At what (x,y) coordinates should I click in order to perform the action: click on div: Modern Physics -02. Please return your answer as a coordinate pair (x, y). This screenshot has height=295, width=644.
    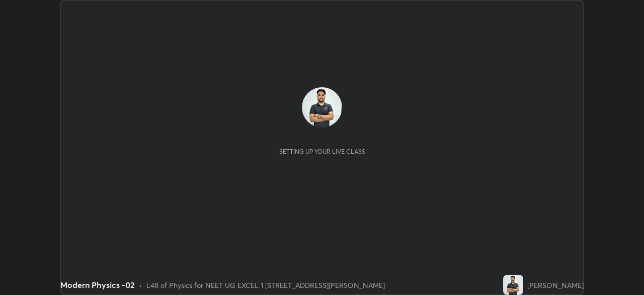
    Looking at the image, I should click on (97, 284).